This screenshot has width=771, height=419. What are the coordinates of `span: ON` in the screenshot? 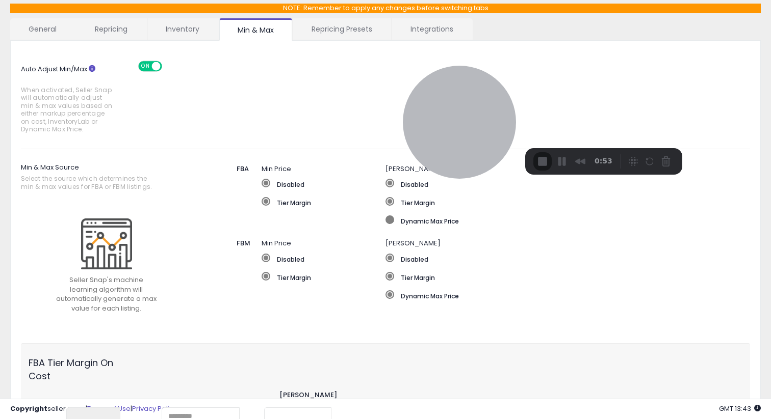 It's located at (145, 66).